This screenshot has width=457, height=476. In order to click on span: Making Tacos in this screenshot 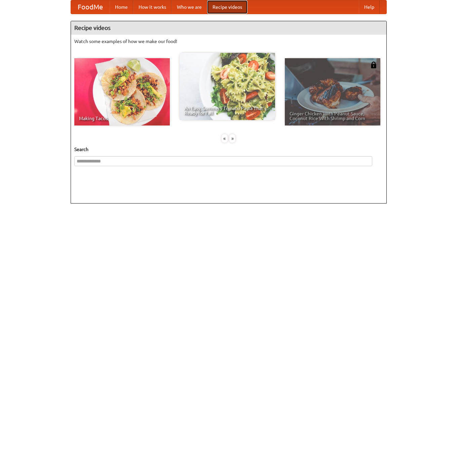, I will do `click(122, 118)`.